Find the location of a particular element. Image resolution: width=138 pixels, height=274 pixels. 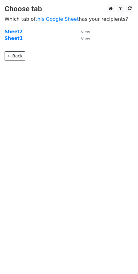

strong: Sheet1 is located at coordinates (13, 38).